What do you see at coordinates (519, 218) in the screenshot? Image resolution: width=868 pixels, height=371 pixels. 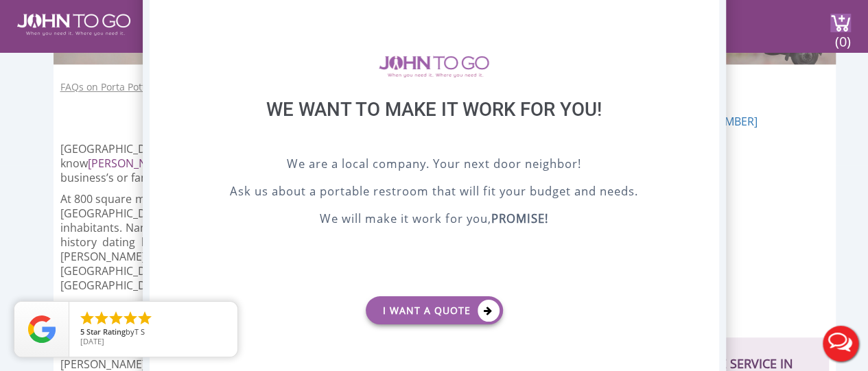 I see `b: PROMISE!` at bounding box center [519, 218].